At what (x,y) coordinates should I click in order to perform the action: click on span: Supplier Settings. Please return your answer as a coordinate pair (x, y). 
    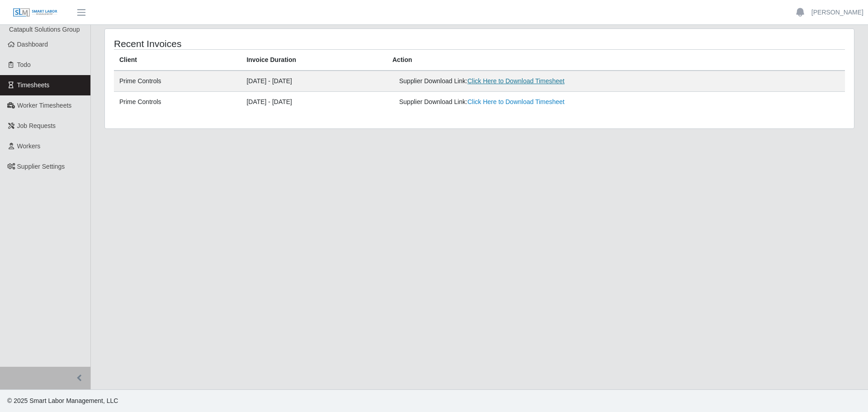
    Looking at the image, I should click on (41, 166).